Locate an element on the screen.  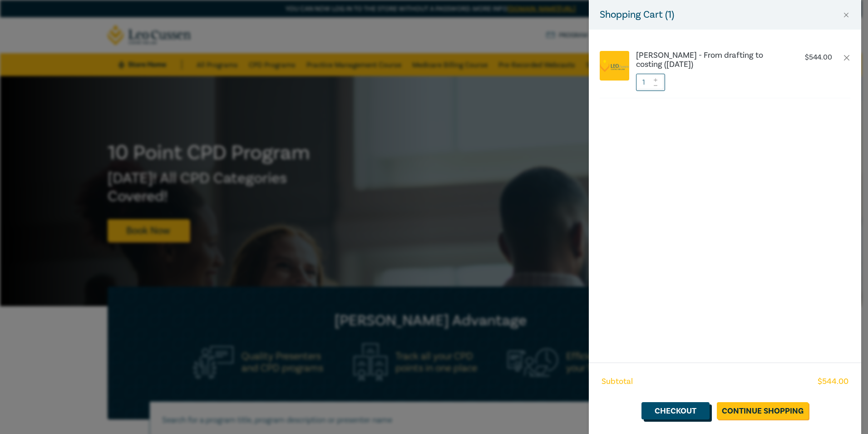
input: 1 is located at coordinates (650, 82).